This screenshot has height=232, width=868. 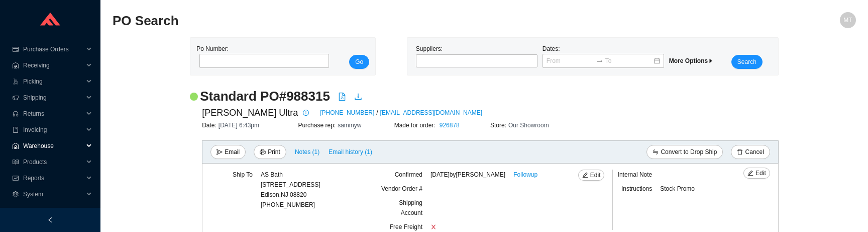 I want to click on h2: PO Search, so click(x=391, y=20).